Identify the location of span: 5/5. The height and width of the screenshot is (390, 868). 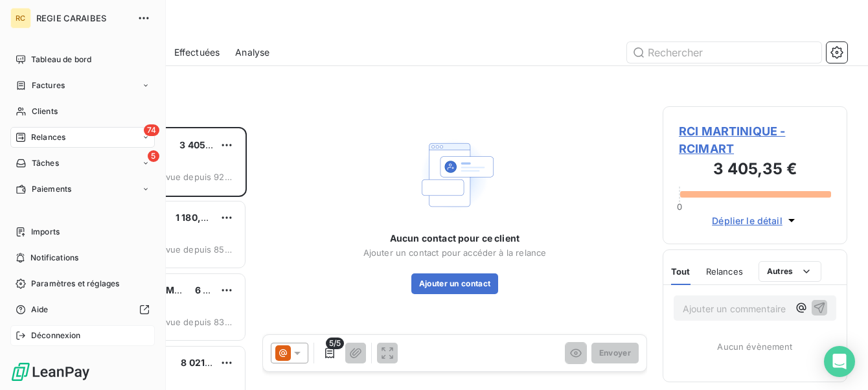
(335, 343).